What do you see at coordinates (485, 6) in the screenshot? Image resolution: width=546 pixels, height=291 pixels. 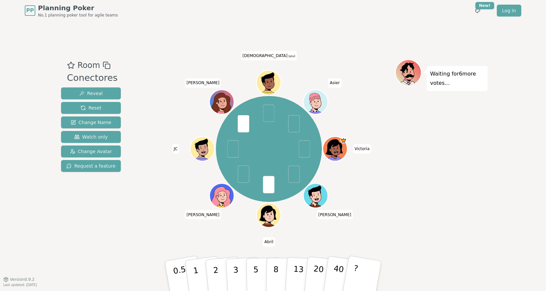 I see `div: New!` at bounding box center [485, 6].